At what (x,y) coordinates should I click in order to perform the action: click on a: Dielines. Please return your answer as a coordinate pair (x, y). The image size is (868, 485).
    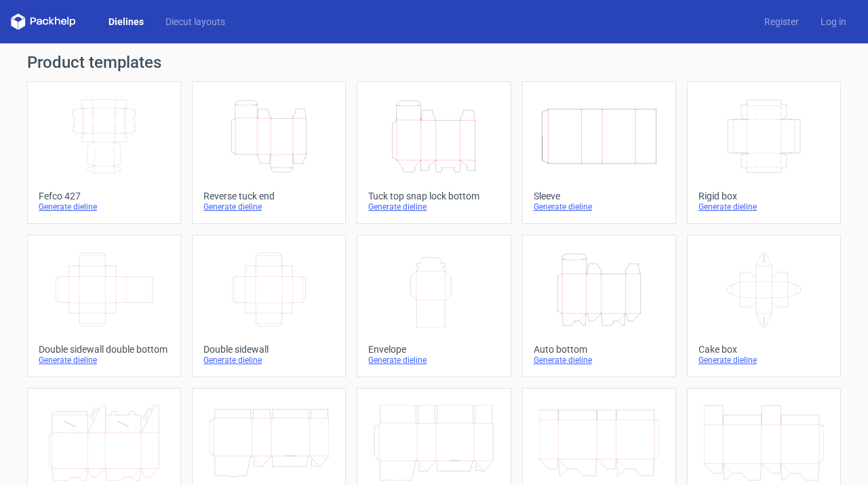
    Looking at the image, I should click on (126, 22).